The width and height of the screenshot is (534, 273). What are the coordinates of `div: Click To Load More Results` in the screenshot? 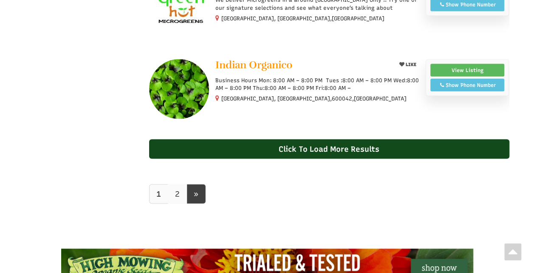 It's located at (329, 149).